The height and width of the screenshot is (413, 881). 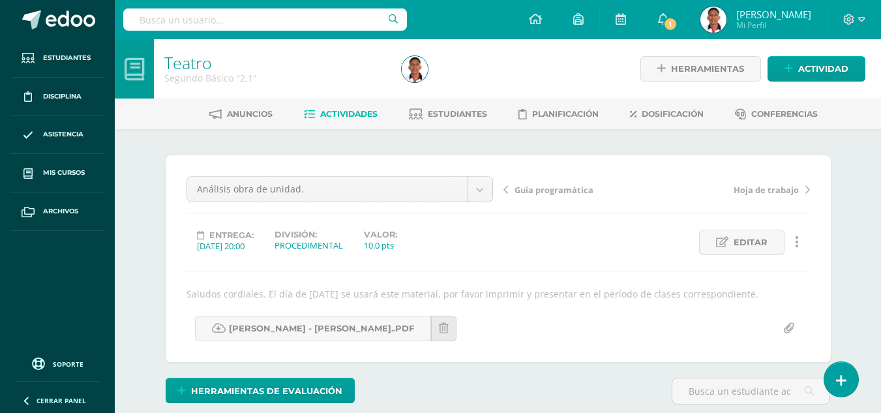 I want to click on a: Herramientas de evaluación, so click(x=260, y=390).